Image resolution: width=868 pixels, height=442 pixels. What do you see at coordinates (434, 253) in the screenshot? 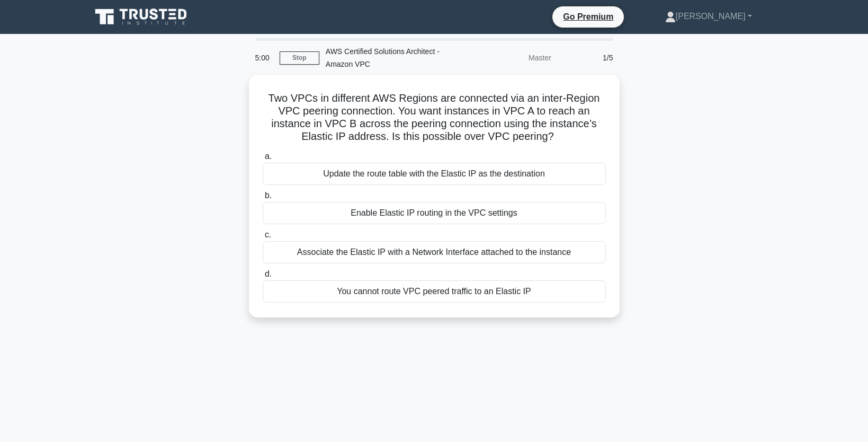
I see `div: Associate the Elastic IP with a Network Interface attached to the instance` at bounding box center [434, 253].